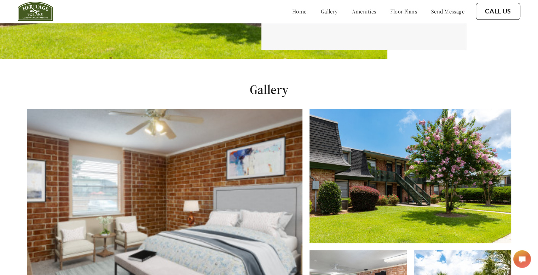 Image resolution: width=538 pixels, height=275 pixels. What do you see at coordinates (299, 11) in the screenshot?
I see `a: home` at bounding box center [299, 11].